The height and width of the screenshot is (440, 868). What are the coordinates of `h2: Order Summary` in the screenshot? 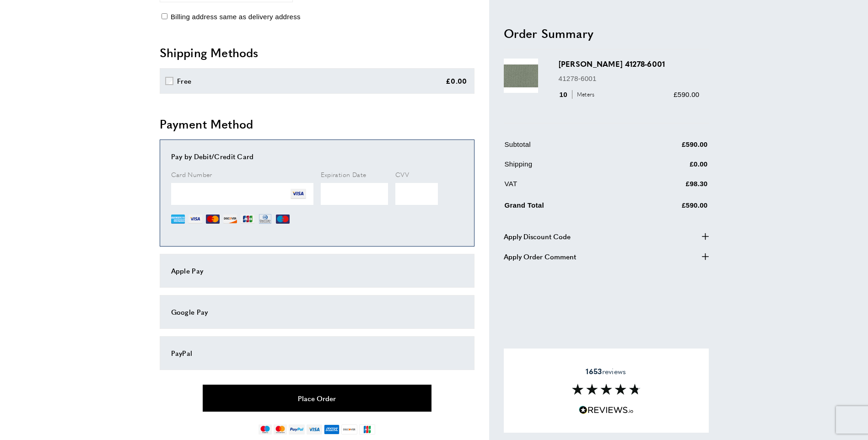 It's located at (606, 33).